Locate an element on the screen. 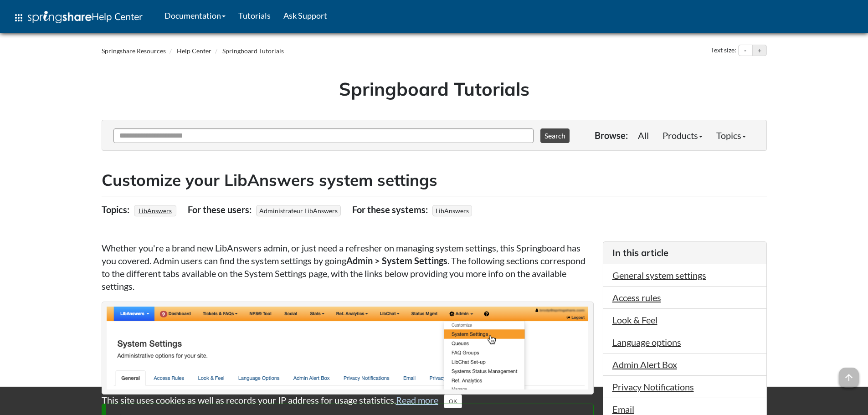  div: Text size: is located at coordinates (724, 50).